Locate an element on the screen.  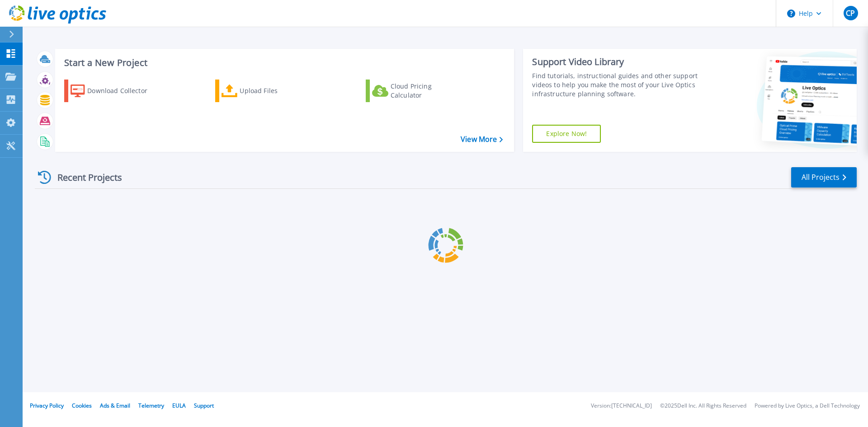
a: EULA is located at coordinates (179, 405).